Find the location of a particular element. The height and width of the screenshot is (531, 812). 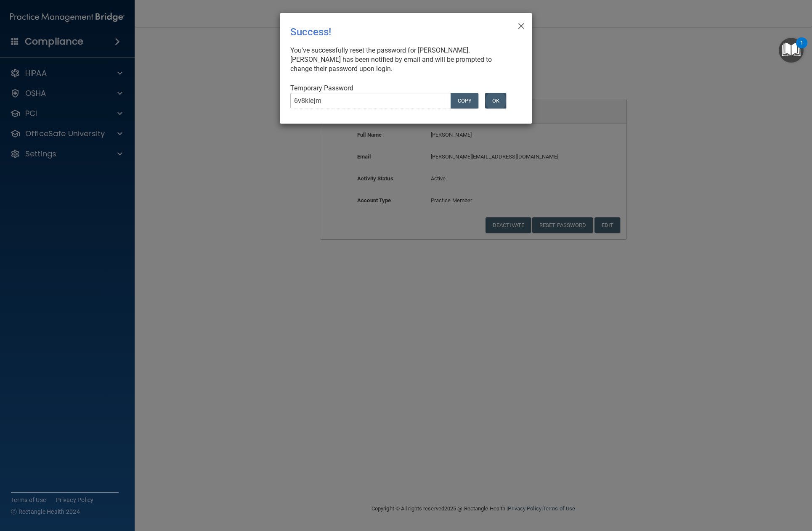

button: COPY is located at coordinates (465, 100).